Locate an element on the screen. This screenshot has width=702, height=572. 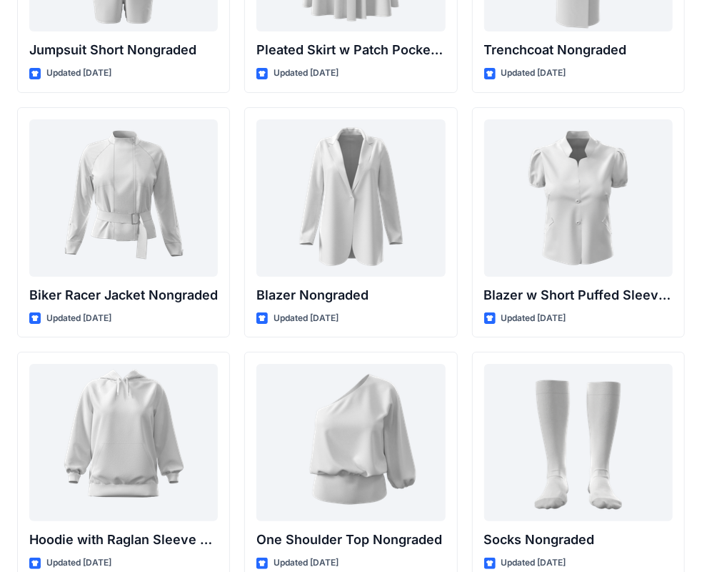
a: One Shoulder Top Nongraded is located at coordinates (351, 442).